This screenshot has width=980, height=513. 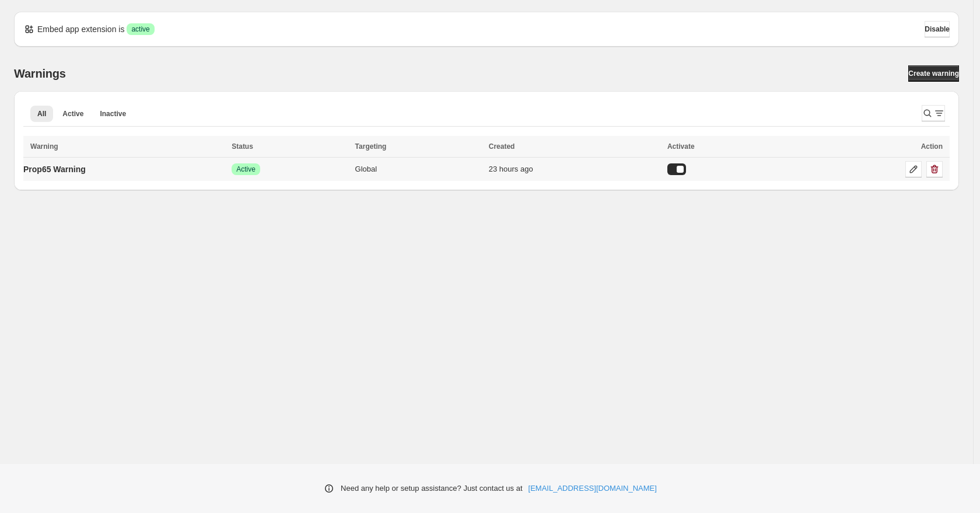 I want to click on span: Activate, so click(x=681, y=146).